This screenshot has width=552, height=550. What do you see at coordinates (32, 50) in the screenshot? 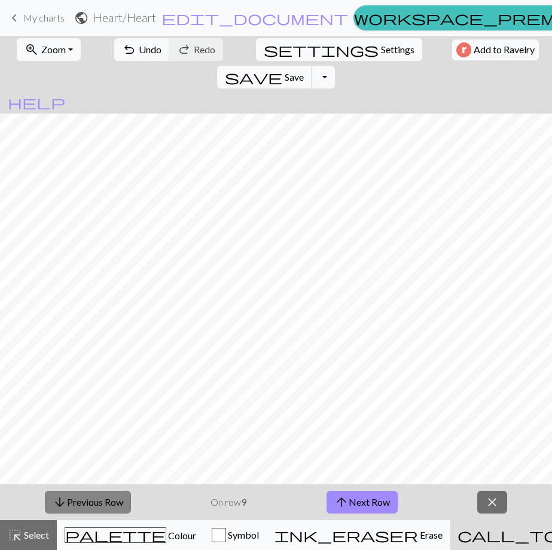
I see `span: zoom_in` at bounding box center [32, 50].